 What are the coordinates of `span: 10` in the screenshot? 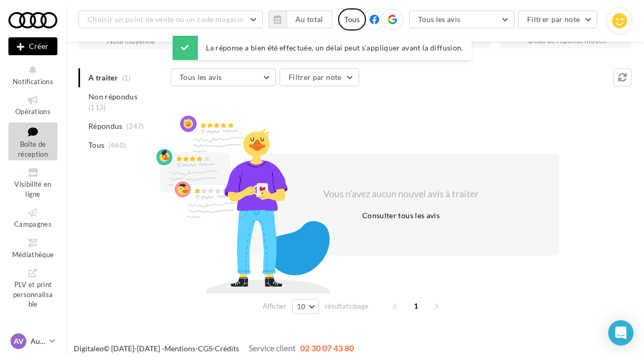 It's located at (301, 307).